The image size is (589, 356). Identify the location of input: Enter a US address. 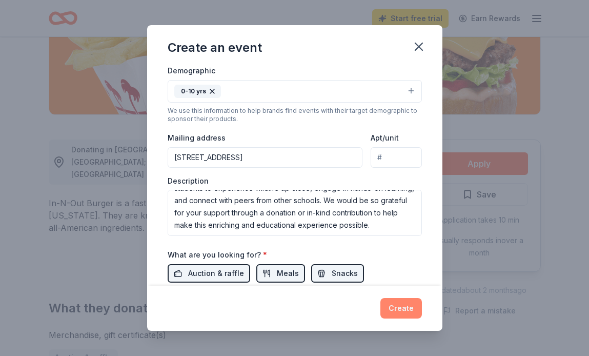
(265, 157).